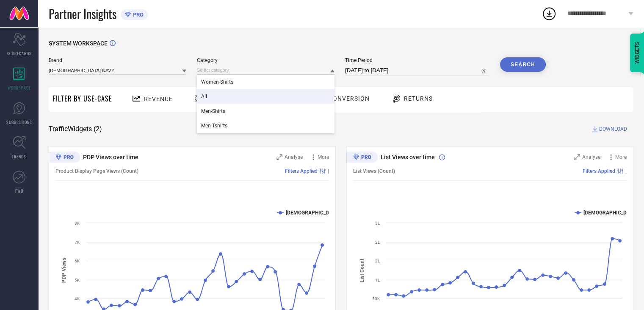 This screenshot has width=644, height=310. I want to click on div: Open download list, so click(549, 14).